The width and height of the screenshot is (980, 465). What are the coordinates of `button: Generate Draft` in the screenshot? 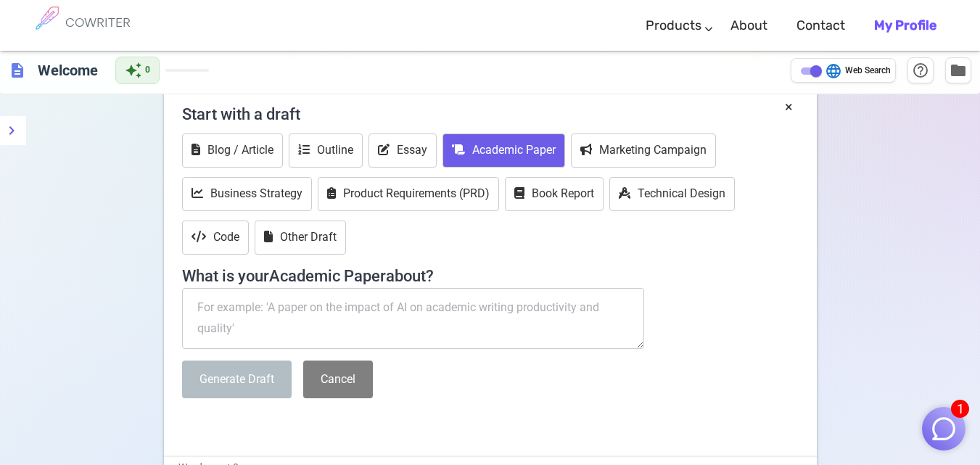 It's located at (236, 379).